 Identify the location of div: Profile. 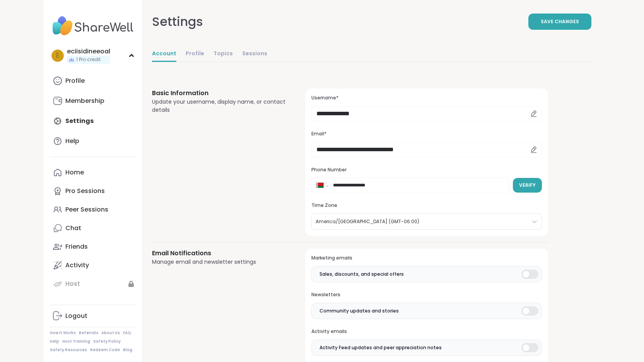
(75, 81).